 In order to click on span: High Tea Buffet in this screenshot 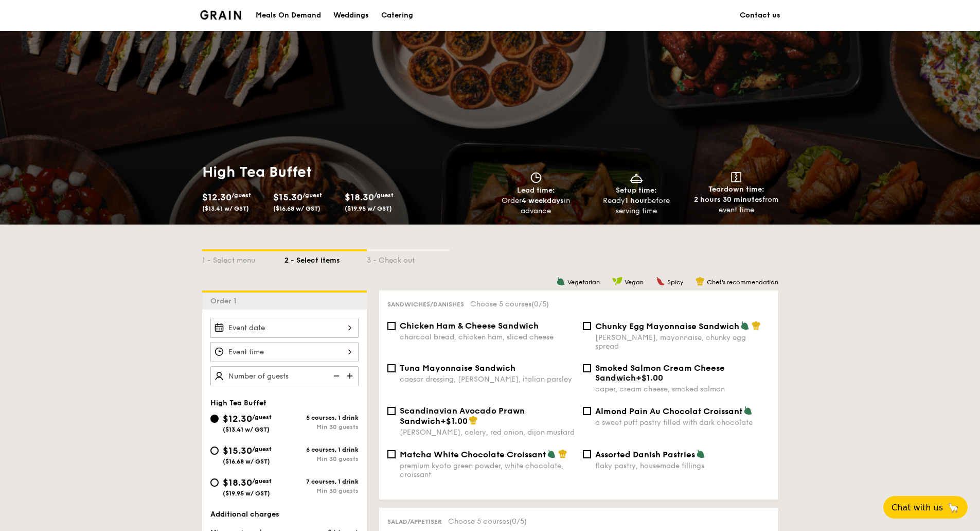, I will do `click(239, 403)`.